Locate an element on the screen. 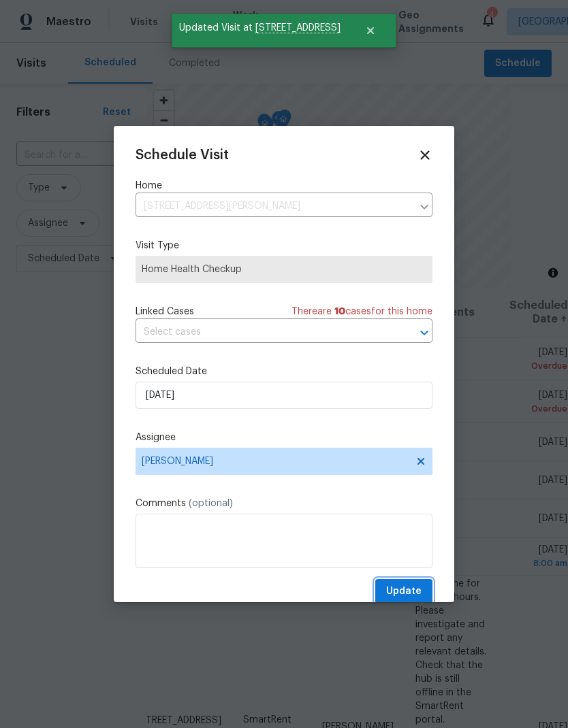 The width and height of the screenshot is (568, 728). label: Visit Type is located at coordinates (284, 246).